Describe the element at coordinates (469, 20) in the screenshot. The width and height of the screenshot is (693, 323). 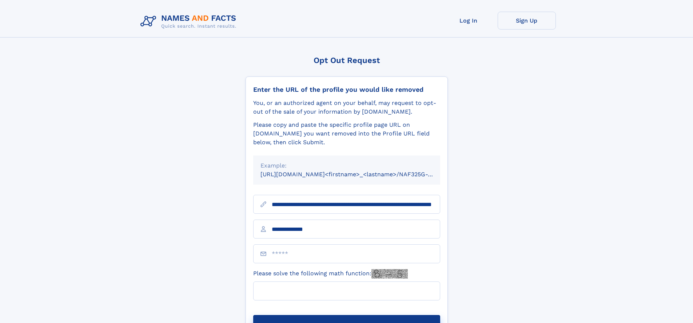
I see `a: Log In` at that location.